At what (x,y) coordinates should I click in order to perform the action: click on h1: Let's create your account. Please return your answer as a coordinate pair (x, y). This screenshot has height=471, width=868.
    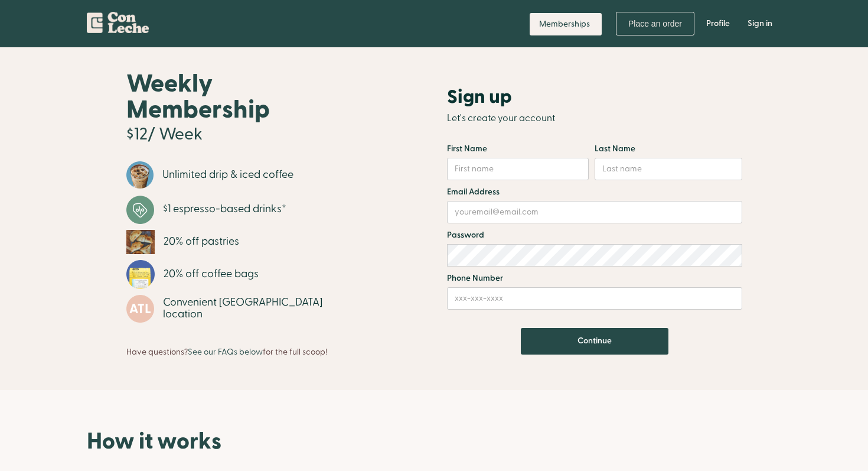
    Looking at the image, I should click on (595, 118).